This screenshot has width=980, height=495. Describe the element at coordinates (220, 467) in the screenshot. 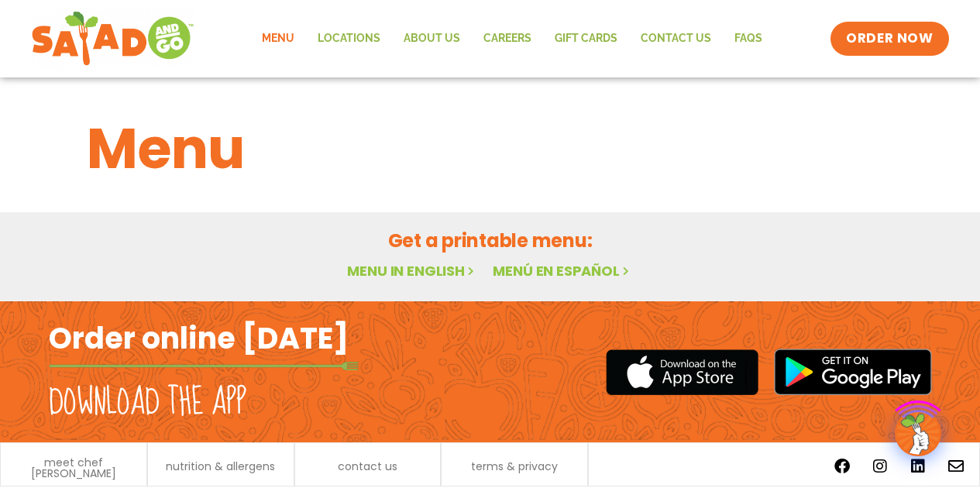

I see `span: nutrition & allergens` at that location.